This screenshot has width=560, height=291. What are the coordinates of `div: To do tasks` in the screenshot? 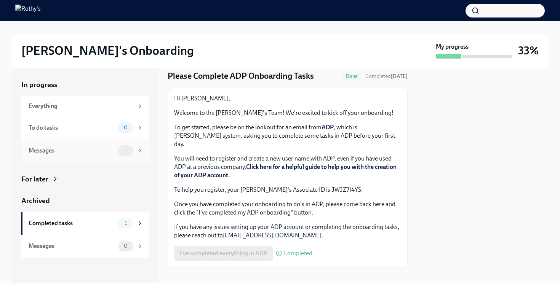 It's located at (72, 128).